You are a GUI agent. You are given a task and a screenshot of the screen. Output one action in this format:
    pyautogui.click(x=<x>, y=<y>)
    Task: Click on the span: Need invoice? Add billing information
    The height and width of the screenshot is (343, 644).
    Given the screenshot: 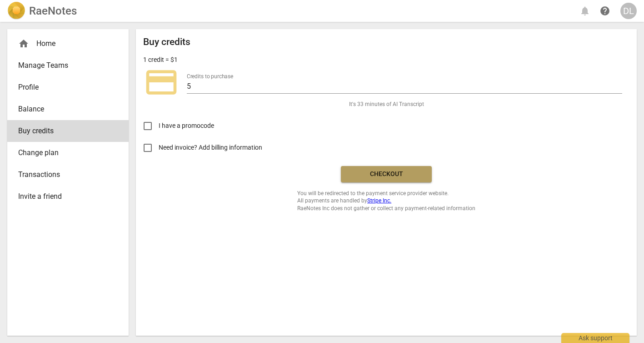 What is the action you would take?
    pyautogui.click(x=211, y=147)
    